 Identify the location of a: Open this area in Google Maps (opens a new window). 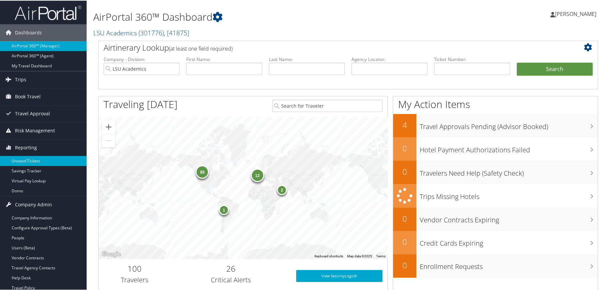
(111, 253).